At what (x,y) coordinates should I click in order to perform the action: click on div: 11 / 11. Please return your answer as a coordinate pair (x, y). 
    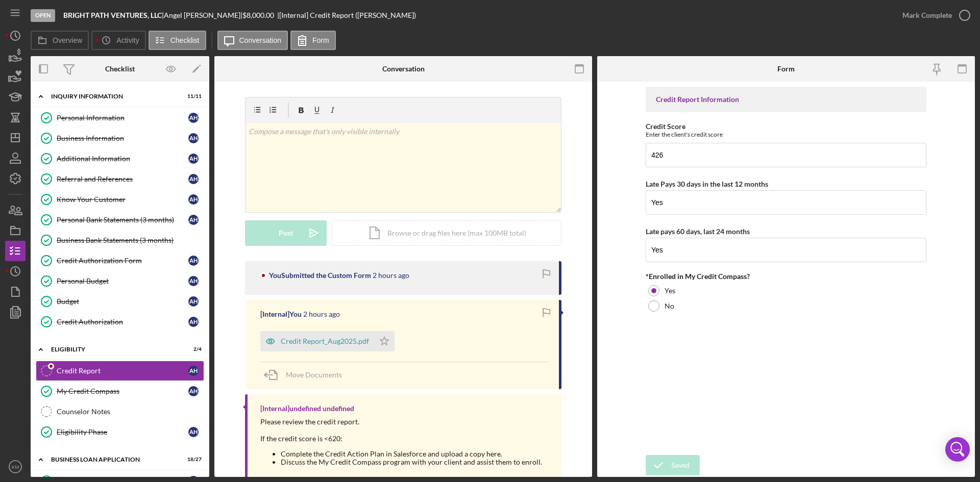
    Looking at the image, I should click on (192, 96).